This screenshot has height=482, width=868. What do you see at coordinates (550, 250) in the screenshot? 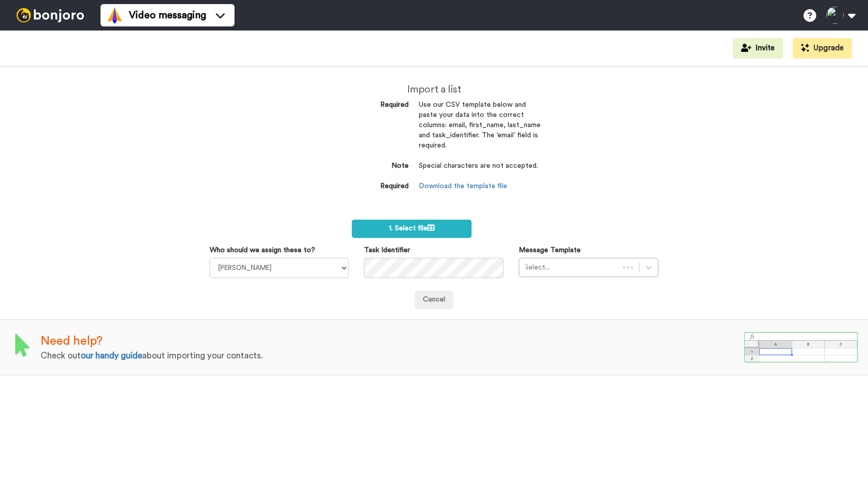
I see `label: Message Template` at bounding box center [550, 250].